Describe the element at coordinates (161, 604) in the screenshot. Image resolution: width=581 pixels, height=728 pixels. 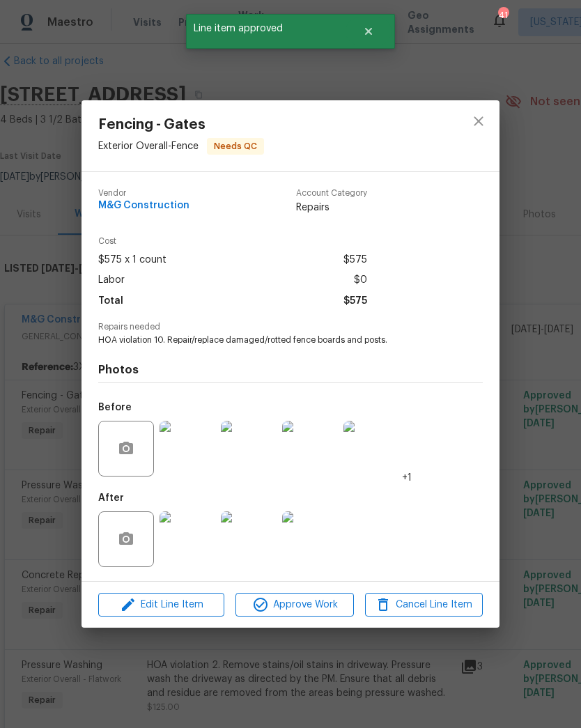
I see `span: Edit Line Item` at that location.